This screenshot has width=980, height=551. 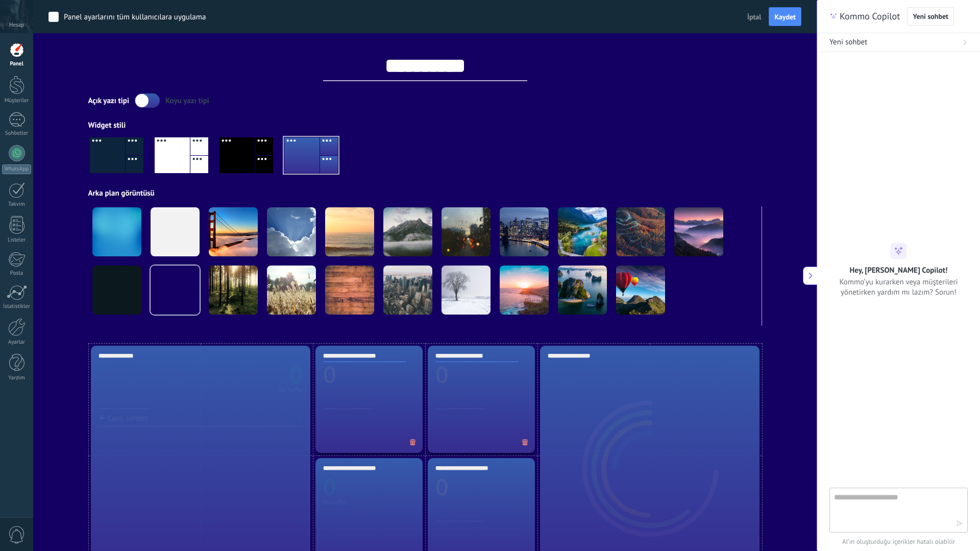 I want to click on div: Posta, so click(x=17, y=273).